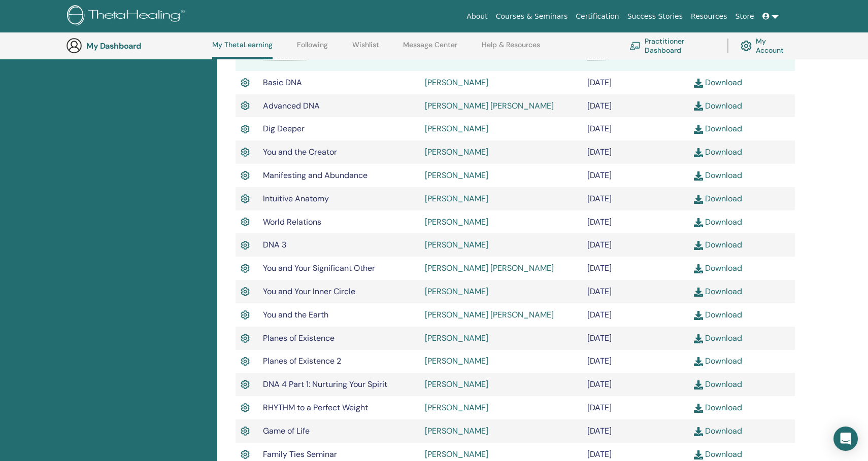  I want to click on span: Advanced DNA, so click(291, 106).